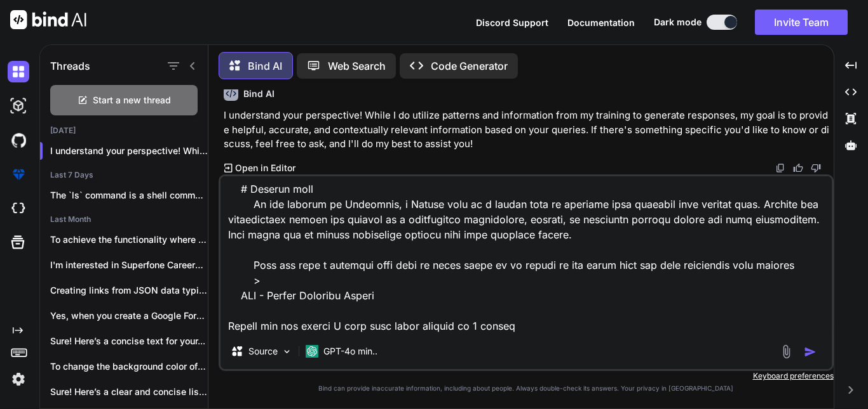  I want to click on p: To change the background color of the..., so click(129, 367).